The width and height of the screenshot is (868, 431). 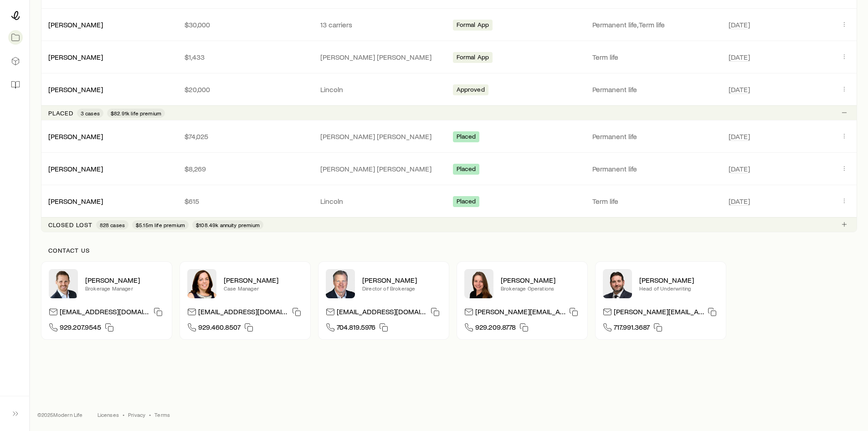 I want to click on span: 929.207.9545, so click(x=80, y=328).